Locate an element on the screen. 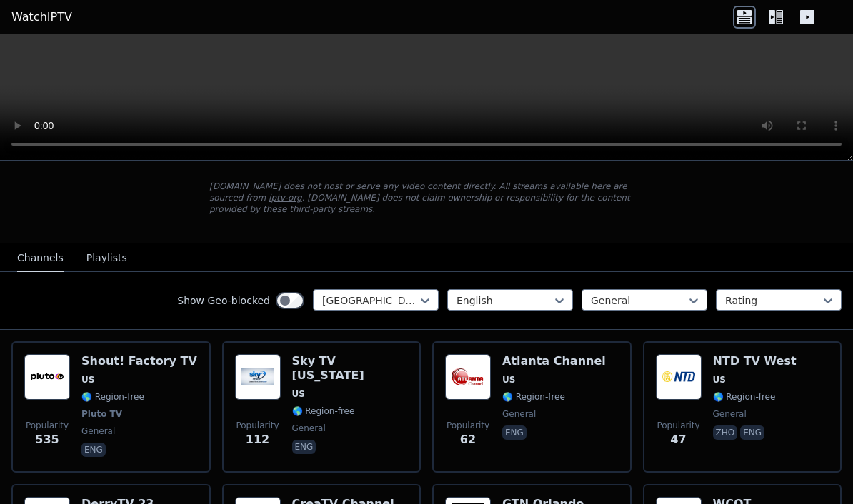 The image size is (853, 504). button: Channels is located at coordinates (40, 258).